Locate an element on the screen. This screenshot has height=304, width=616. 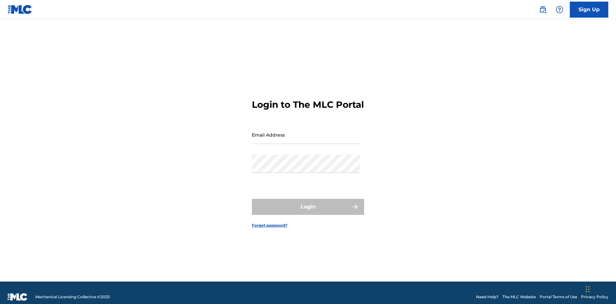
img: logo is located at coordinates (18, 297).